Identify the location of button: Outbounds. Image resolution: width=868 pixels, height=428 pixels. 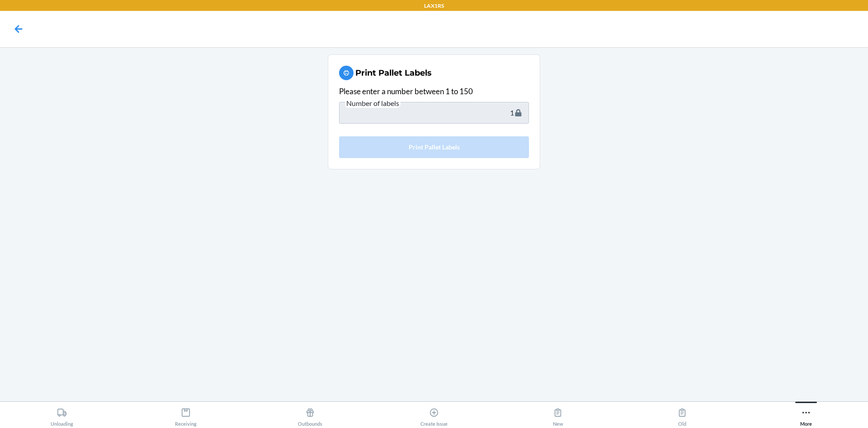
(311, 414).